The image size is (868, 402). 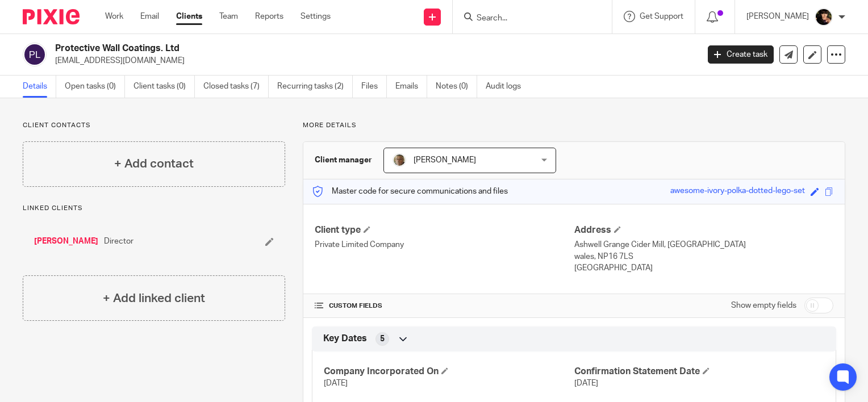 What do you see at coordinates (229, 17) in the screenshot?
I see `a: Team` at bounding box center [229, 17].